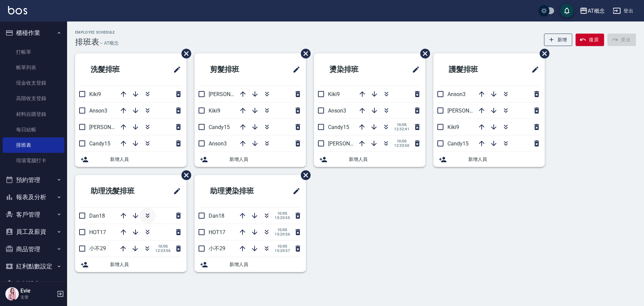  Describe the element at coordinates (34, 114) in the screenshot. I see `a: 材料自購登錄` at that location.